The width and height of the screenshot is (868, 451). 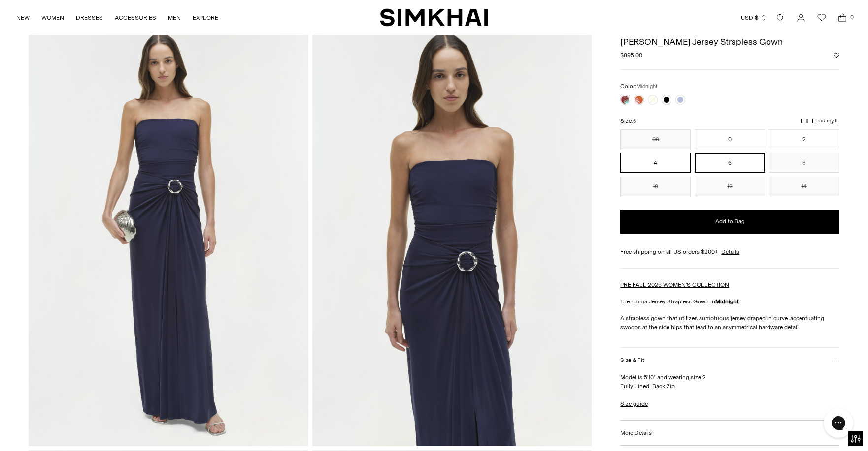 What do you see at coordinates (843, 18) in the screenshot?
I see `a: Open cart modal` at bounding box center [843, 18].